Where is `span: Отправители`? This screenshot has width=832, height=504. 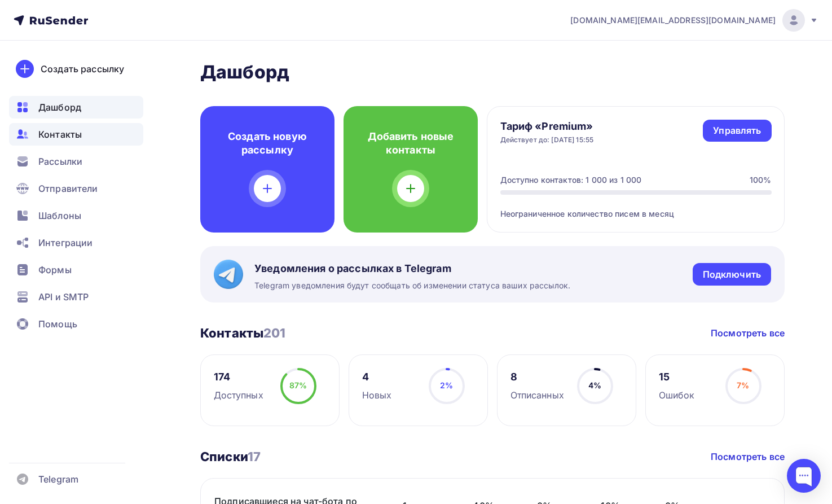
span: Отправители is located at coordinates (68, 189).